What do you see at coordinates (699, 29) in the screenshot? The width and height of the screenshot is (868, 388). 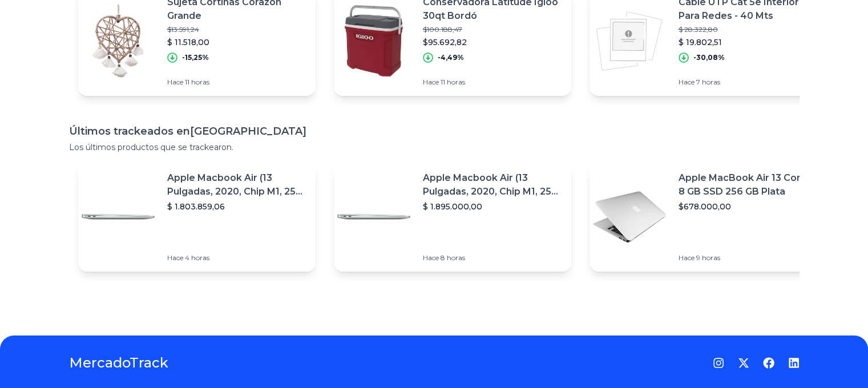 I see `font: $ 28.322,80` at bounding box center [699, 29].